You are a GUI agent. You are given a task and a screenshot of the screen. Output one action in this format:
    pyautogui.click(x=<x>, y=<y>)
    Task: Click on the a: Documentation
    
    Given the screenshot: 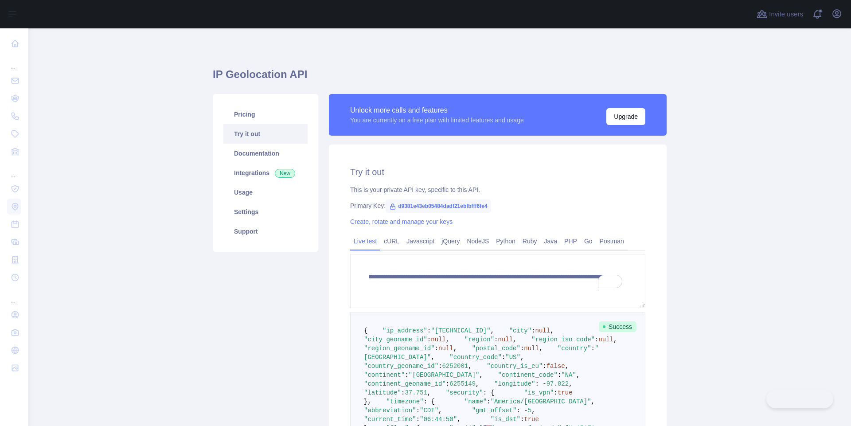 What is the action you would take?
    pyautogui.click(x=265, y=153)
    